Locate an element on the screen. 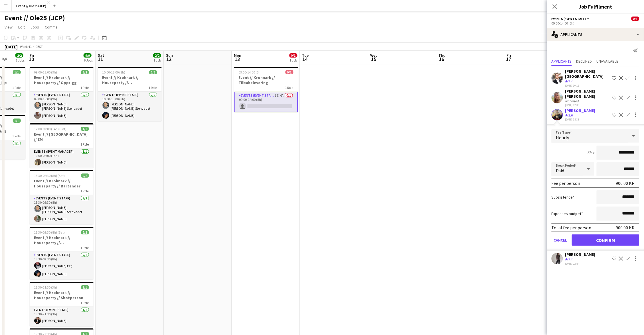 The width and height of the screenshot is (644, 335). app-card-role: Events (Event Staff)3I4A0/109:00-14:00 (5h) is located at coordinates (266, 102).